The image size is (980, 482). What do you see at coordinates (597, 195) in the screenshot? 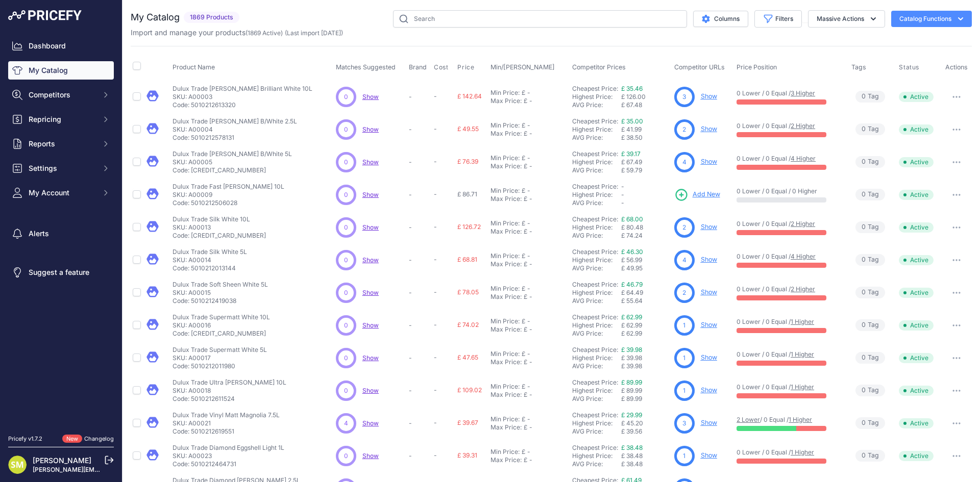
I see `div: Highest Price:` at bounding box center [597, 195].